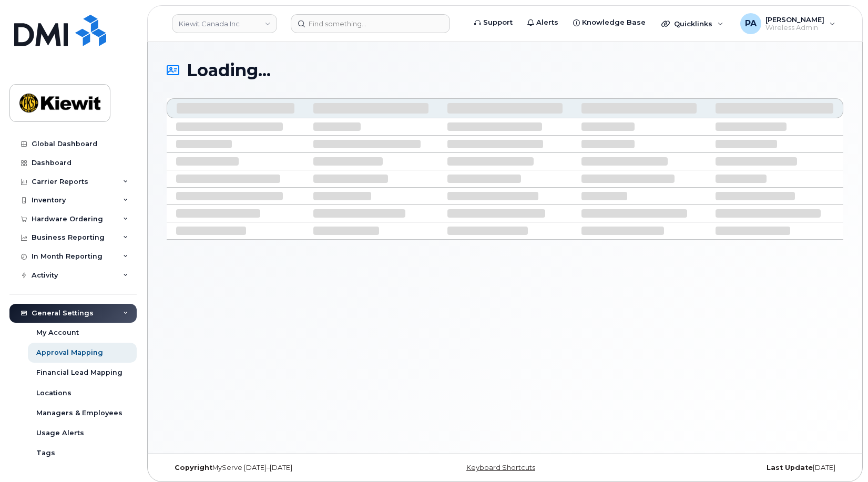 The width and height of the screenshot is (868, 482). I want to click on span: Loading..., so click(228, 70).